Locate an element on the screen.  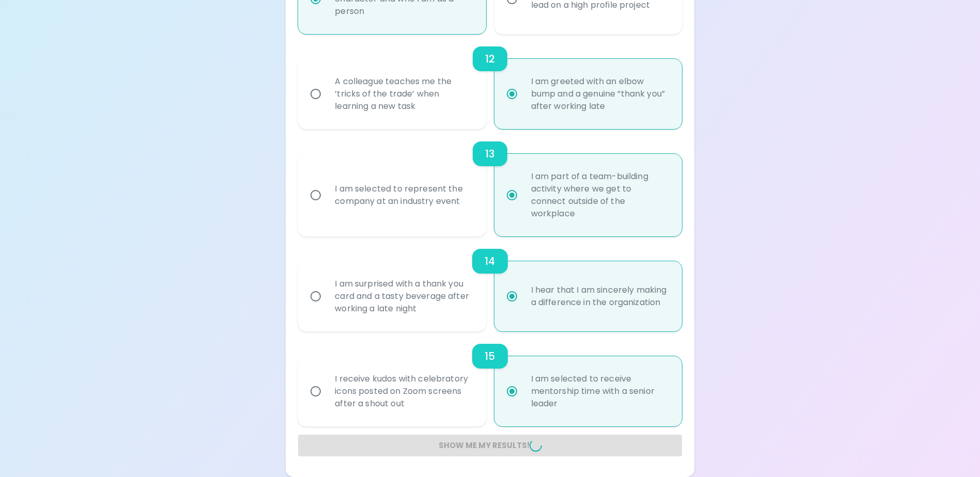
div: I am selected to represent the company at an industry event is located at coordinates (403, 195).